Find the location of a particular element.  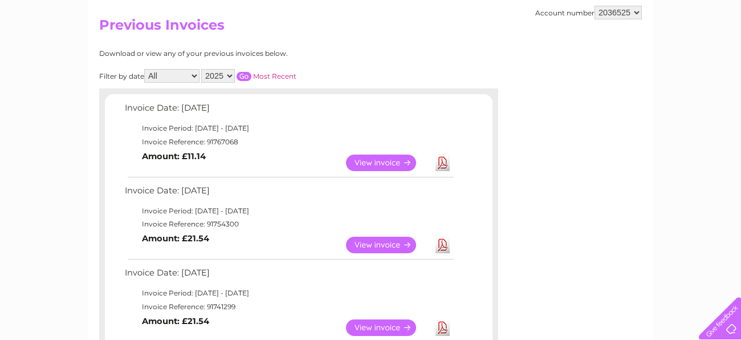

a: Contact is located at coordinates (679, 52).